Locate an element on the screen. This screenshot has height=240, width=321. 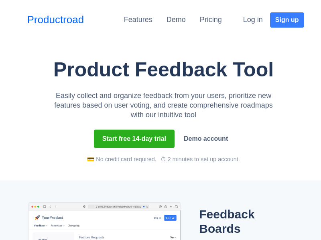
button: Log in is located at coordinates (252, 20).